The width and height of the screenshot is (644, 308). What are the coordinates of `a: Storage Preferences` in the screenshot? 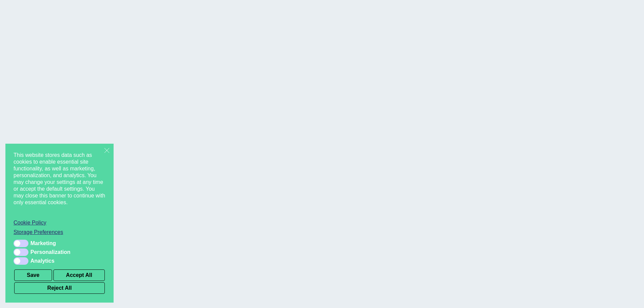 It's located at (60, 232).